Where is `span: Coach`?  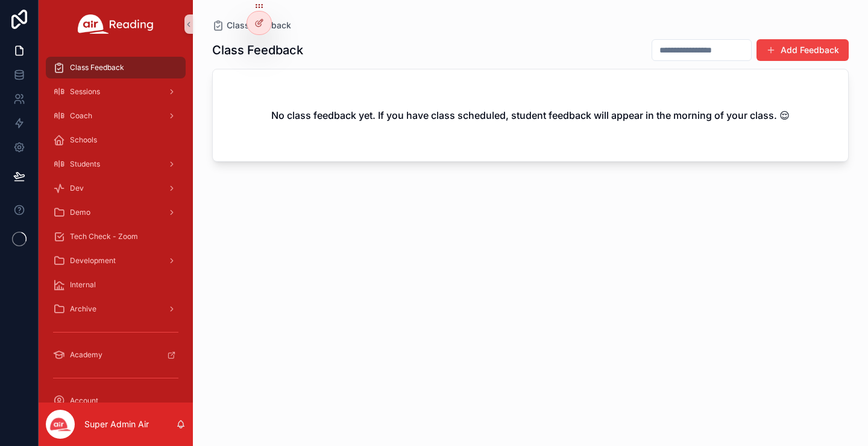 span: Coach is located at coordinates (81, 116).